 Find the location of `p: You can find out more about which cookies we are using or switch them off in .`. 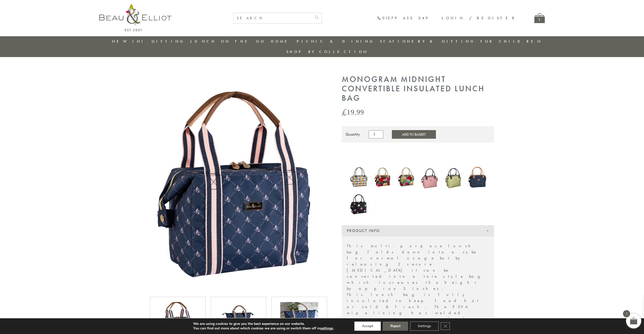

p: You can find out more about which cookies we are using or switch them off in . is located at coordinates (264, 328).